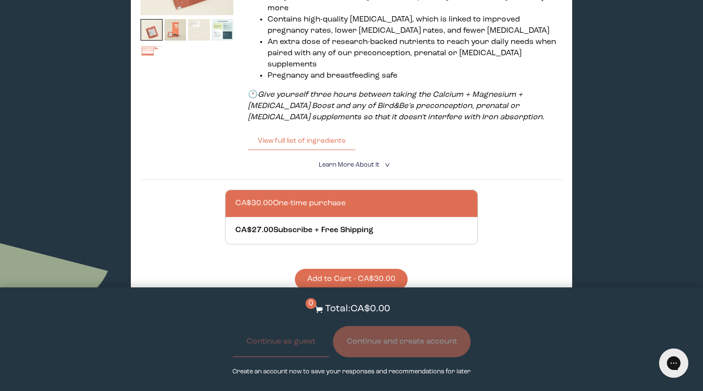  I want to click on button: Add to Cart - CA$30.00, so click(351, 279).